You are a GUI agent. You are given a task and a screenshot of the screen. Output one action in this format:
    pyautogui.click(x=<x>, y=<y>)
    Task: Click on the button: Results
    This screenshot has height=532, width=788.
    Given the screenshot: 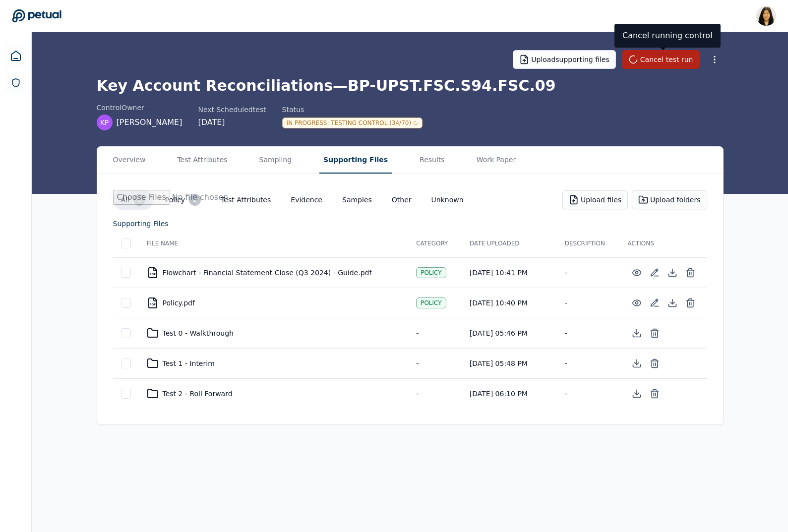 What is the action you would take?
    pyautogui.click(x=432, y=160)
    